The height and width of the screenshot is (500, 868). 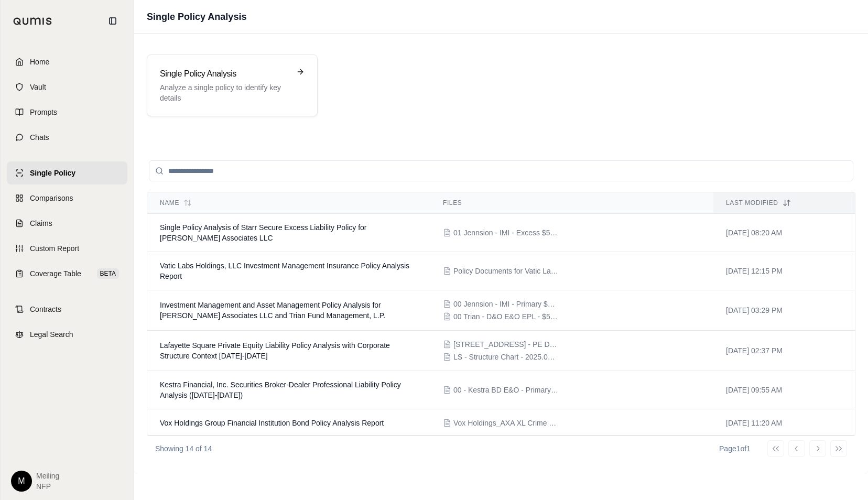 I want to click on span: Legal Search, so click(x=52, y=334).